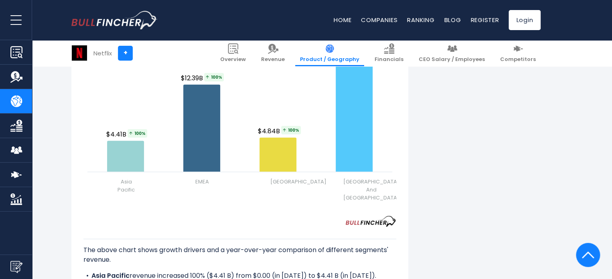 This screenshot has height=279, width=612. I want to click on span: $4.41B, so click(127, 134).